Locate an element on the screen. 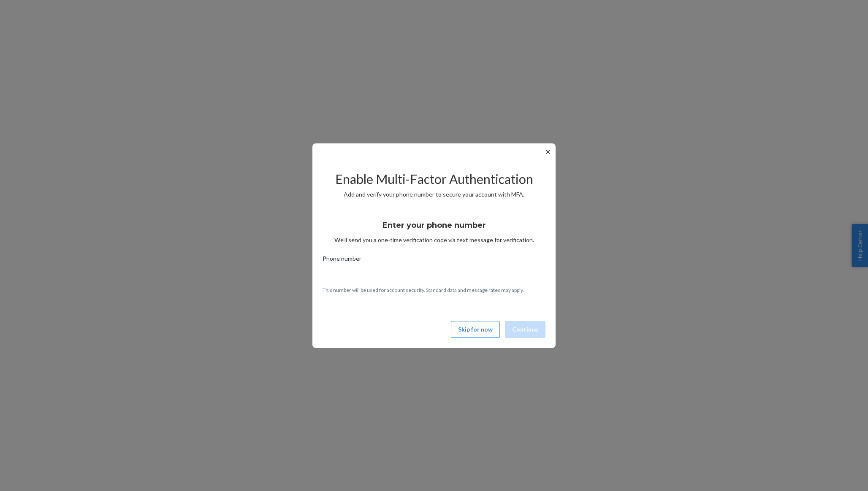  p: This number will be used for account security. Standard data and message rates may apply. is located at coordinates (434, 290).